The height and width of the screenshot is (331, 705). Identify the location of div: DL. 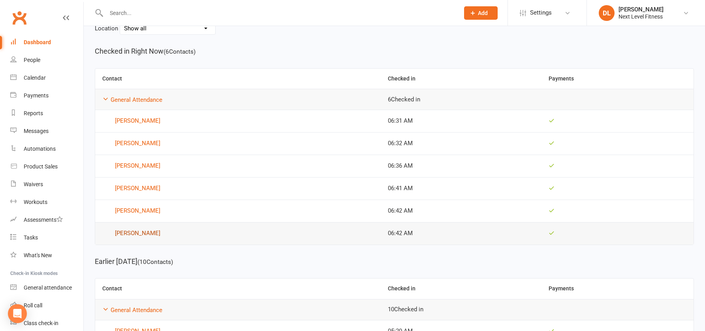
(606, 13).